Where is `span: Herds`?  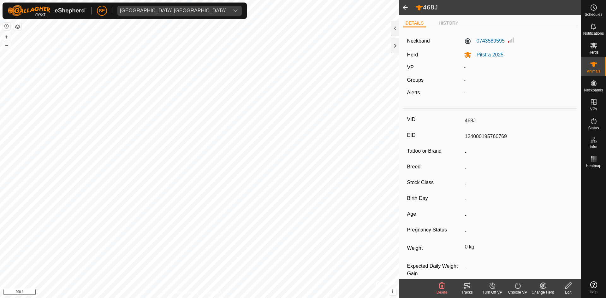
span: Herds is located at coordinates (593, 52).